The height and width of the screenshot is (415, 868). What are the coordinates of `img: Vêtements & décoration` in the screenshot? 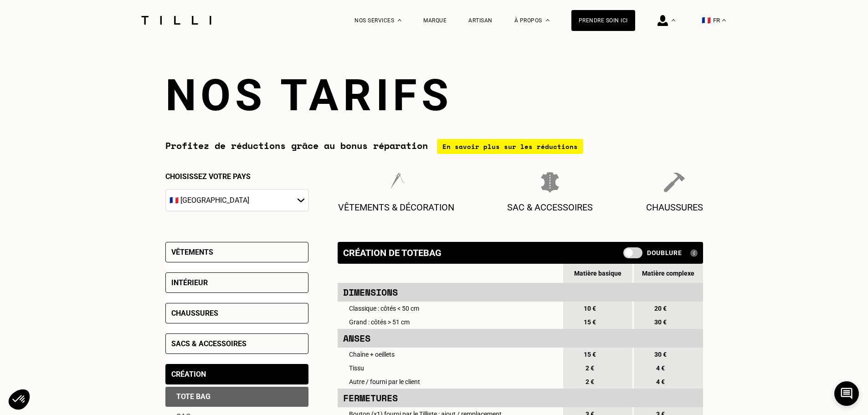 It's located at (396, 182).